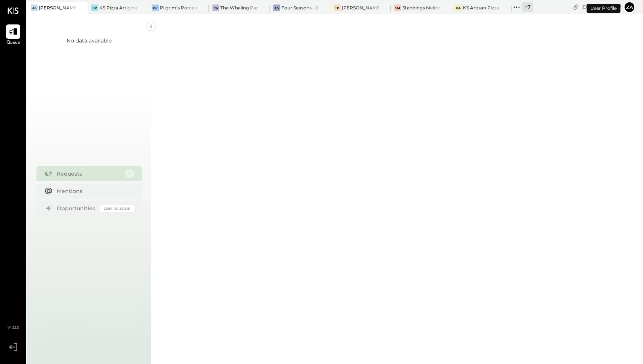  Describe the element at coordinates (528, 7) in the screenshot. I see `div: + 7` at that location.